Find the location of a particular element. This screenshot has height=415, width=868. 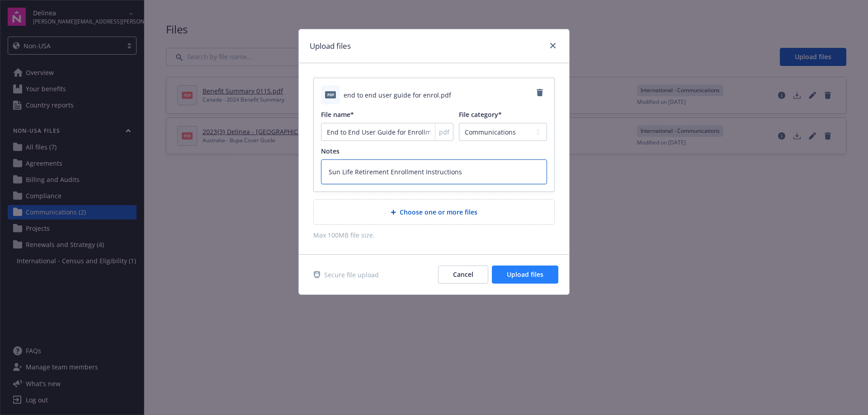

div: Choose one or more files is located at coordinates (434, 212).